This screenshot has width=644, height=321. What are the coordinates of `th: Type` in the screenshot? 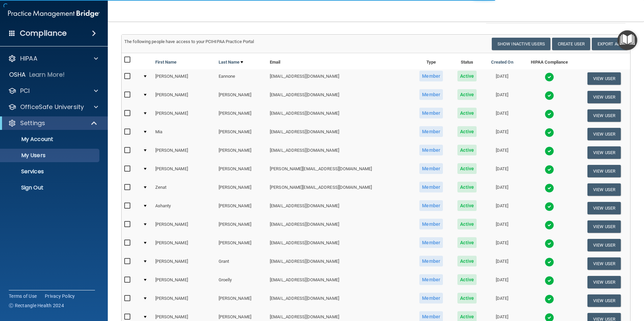 It's located at (431, 61).